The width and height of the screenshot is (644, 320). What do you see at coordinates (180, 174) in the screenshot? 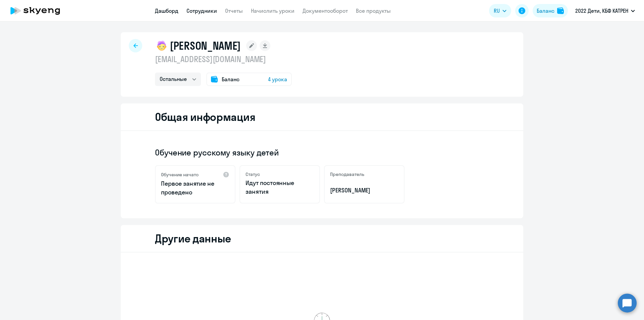
I see `h5: Обучение начато` at bounding box center [180, 174].